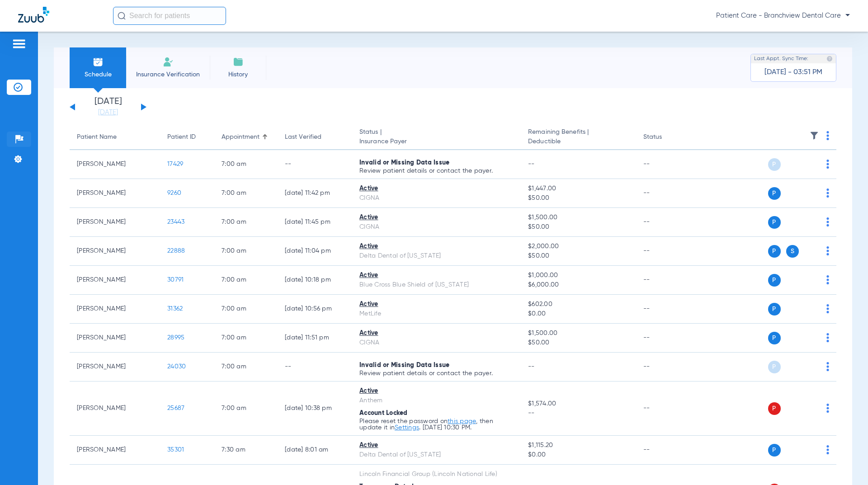  What do you see at coordinates (579, 141) in the screenshot?
I see `span: Deductible` at bounding box center [579, 141].